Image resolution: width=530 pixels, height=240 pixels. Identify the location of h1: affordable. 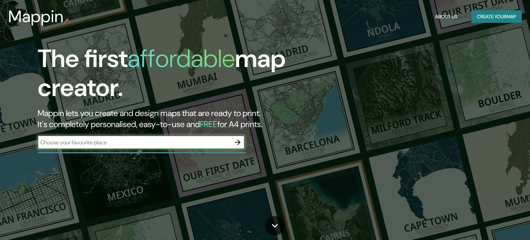
(181, 58).